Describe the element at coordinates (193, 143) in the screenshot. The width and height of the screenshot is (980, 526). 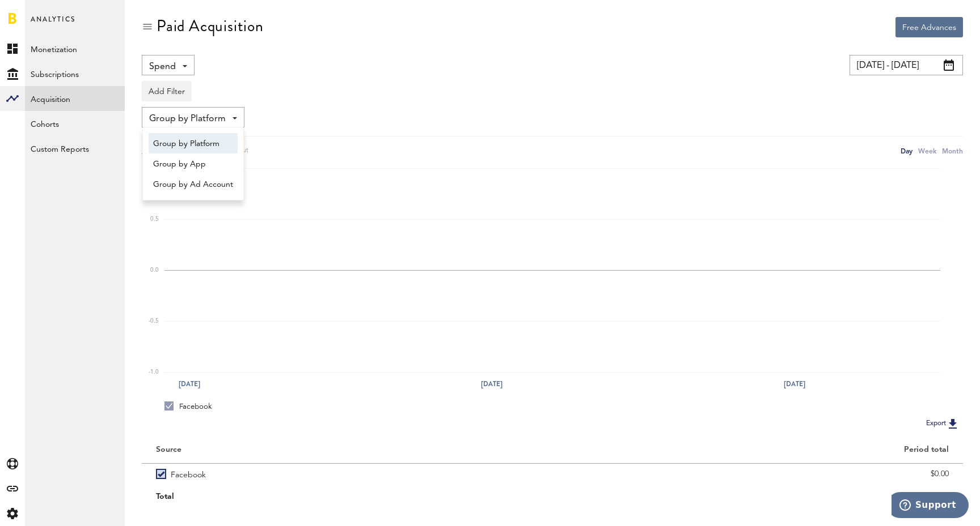
I see `a: Group by Platform` at that location.